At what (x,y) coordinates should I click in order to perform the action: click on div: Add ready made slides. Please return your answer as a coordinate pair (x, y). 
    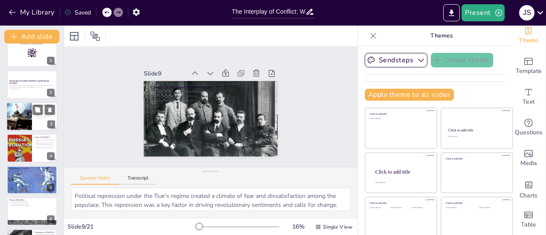
    Looking at the image, I should click on (529, 66).